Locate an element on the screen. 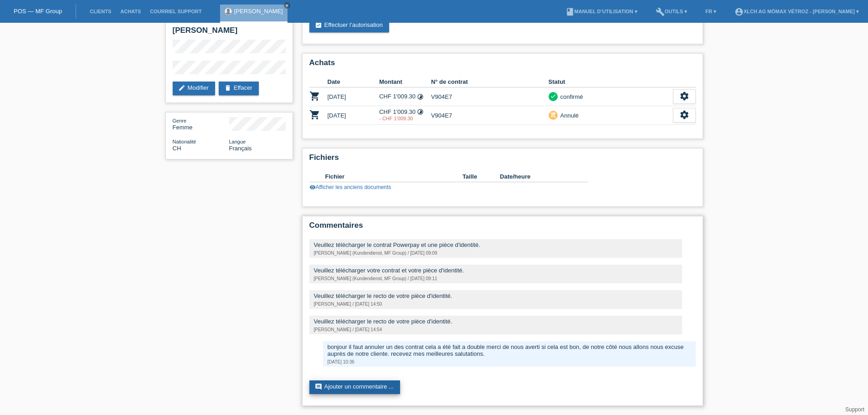 This screenshot has height=415, width=868. th: N° de contrat is located at coordinates (490, 82).